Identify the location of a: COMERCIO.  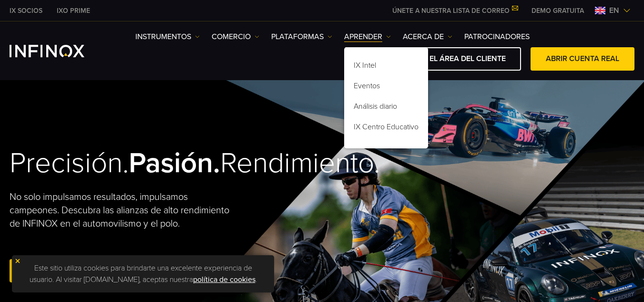
(236, 37).